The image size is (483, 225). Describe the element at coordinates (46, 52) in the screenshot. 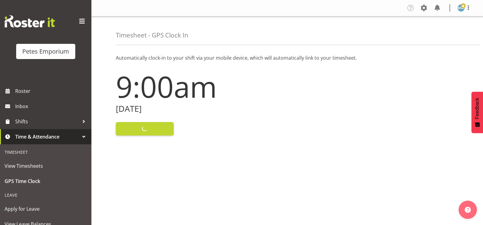

I see `div: Petes Emporium` at that location.